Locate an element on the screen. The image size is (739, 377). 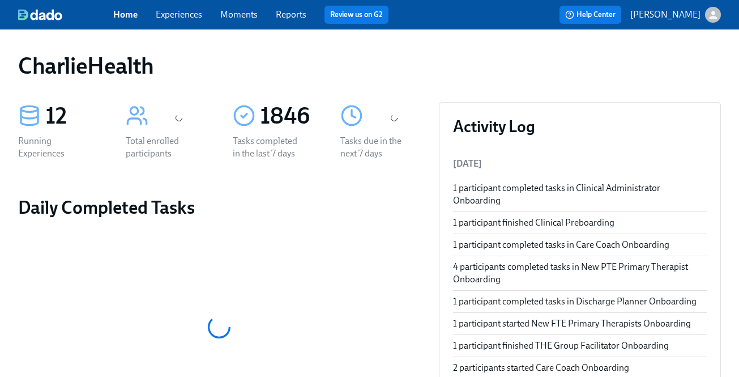
a: dado is located at coordinates (66, 15).